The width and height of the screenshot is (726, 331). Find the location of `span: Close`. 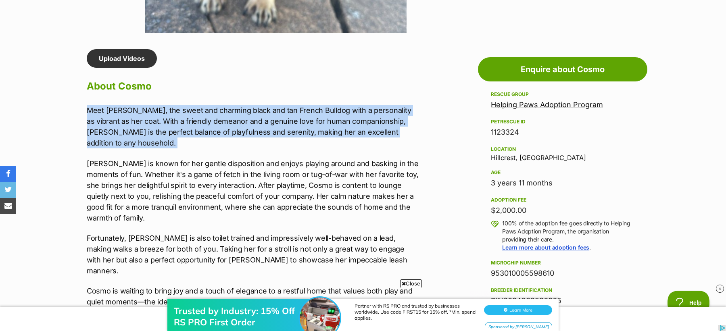

span: Close is located at coordinates (411, 284).